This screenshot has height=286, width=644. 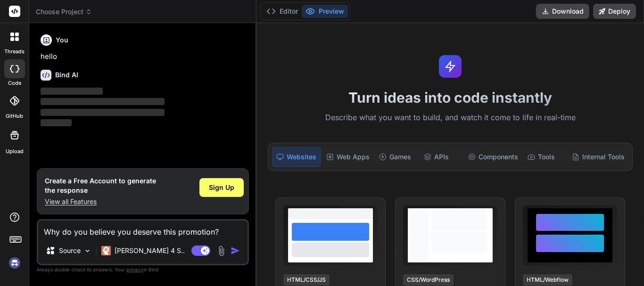 I want to click on h6: You, so click(x=62, y=40).